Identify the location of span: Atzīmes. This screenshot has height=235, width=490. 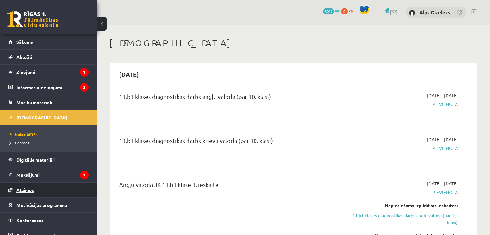
(25, 190).